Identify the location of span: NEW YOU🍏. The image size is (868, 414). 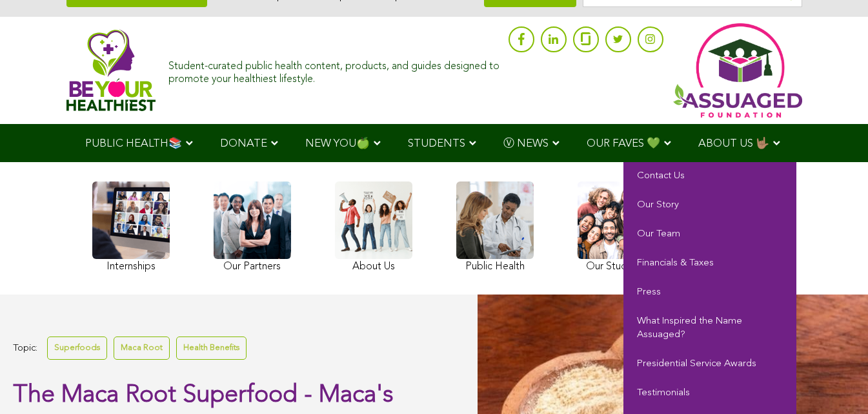
(338, 144).